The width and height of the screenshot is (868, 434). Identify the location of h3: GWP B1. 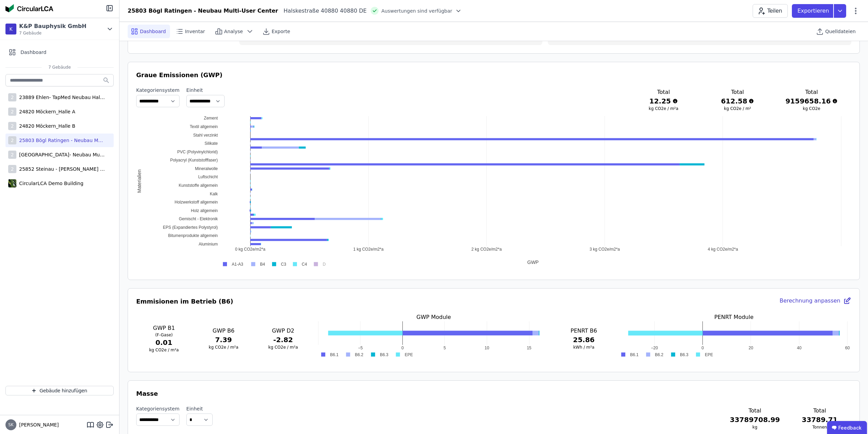
(164, 328).